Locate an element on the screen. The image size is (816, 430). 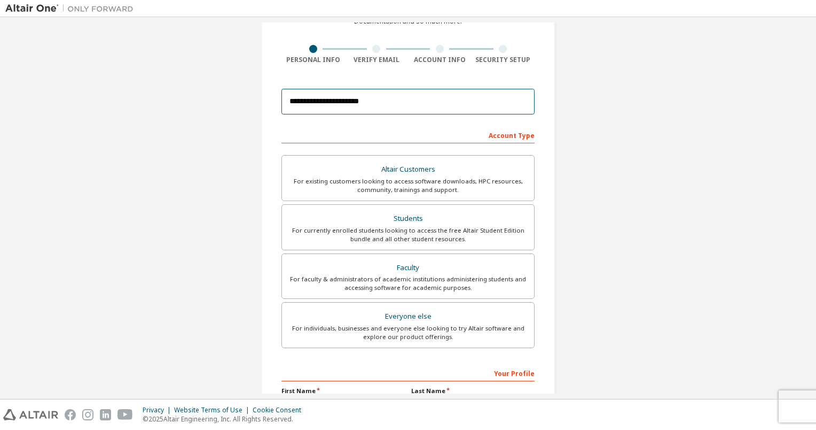
div: For individuals, businesses and everyone else looking to try Altair software and explore our prod... is located at coordinates (408, 332).